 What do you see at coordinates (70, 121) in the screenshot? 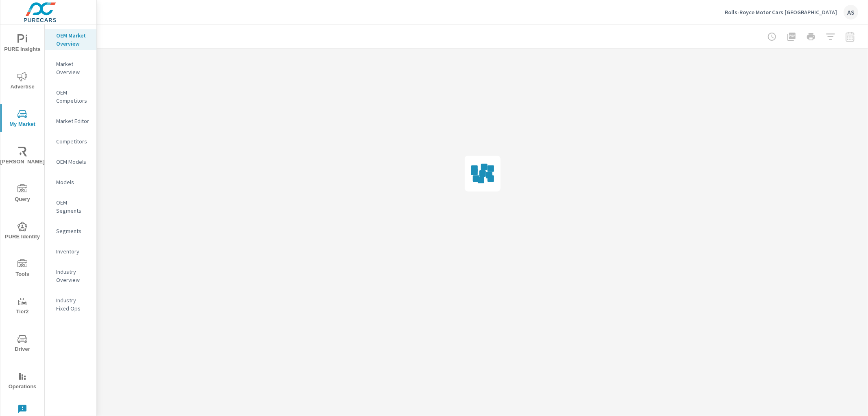
I see `div: Market Editor` at bounding box center [70, 121].